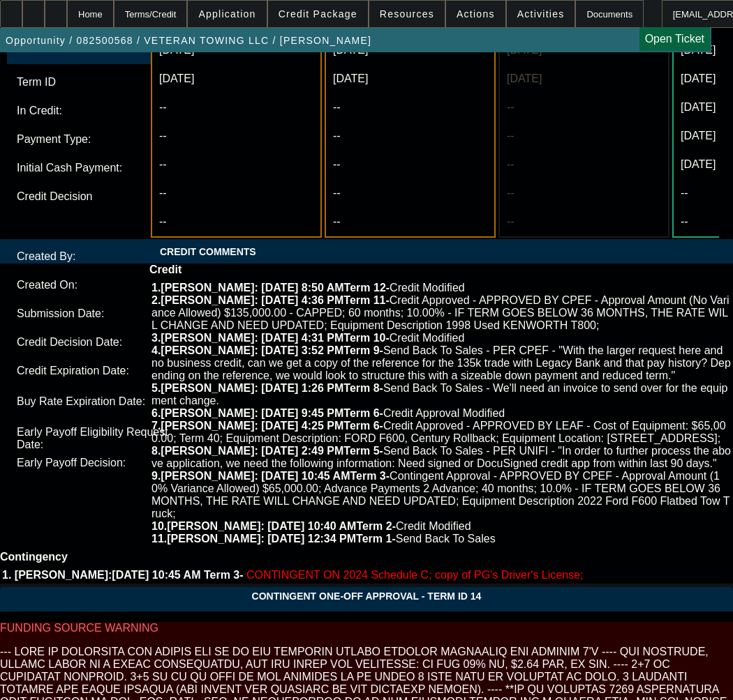 This screenshot has height=700, width=733. Describe the element at coordinates (374, 526) in the screenshot. I see `span: Term 2` at that location.